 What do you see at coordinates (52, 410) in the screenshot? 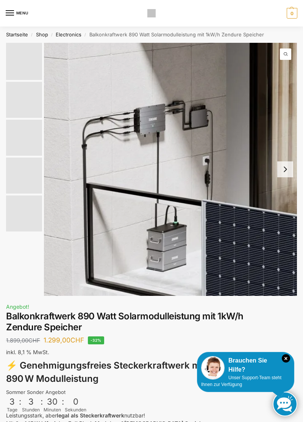
I see `div: Minuten` at bounding box center [52, 410].